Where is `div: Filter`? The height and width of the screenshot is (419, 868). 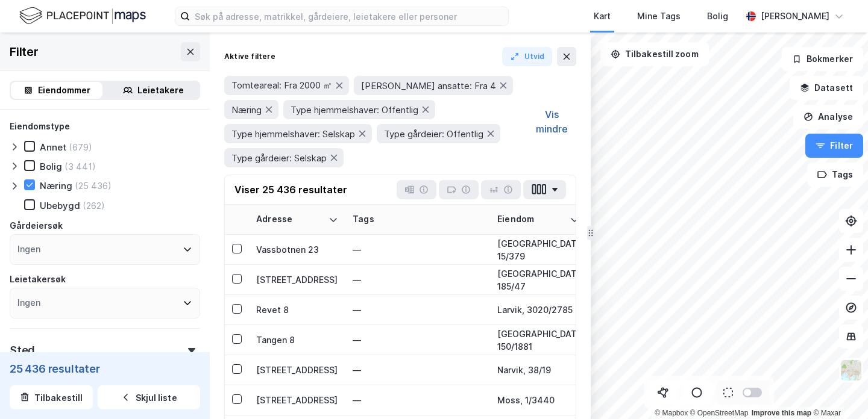
div: Filter is located at coordinates (24, 52).